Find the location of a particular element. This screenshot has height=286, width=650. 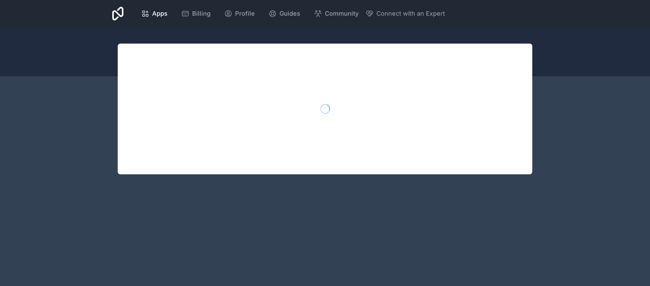

a: Apps is located at coordinates (154, 14).